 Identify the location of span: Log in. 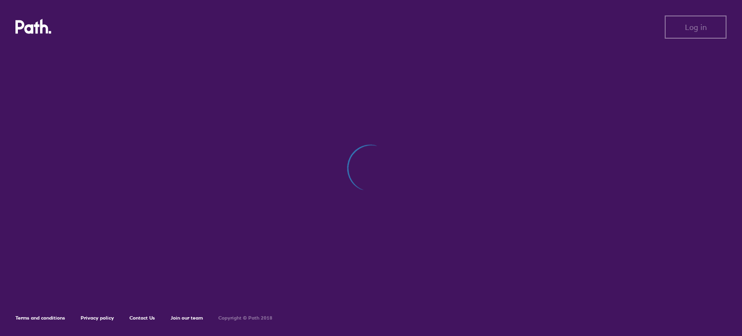
(695, 27).